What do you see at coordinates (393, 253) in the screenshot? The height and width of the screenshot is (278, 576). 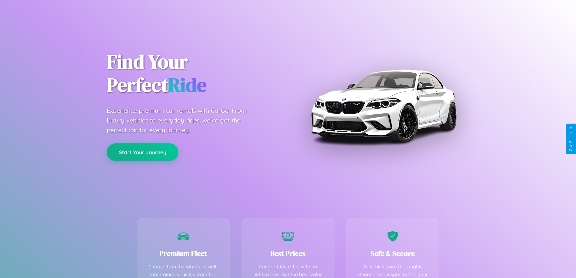 I see `h3: Safe & Secure` at bounding box center [393, 253].